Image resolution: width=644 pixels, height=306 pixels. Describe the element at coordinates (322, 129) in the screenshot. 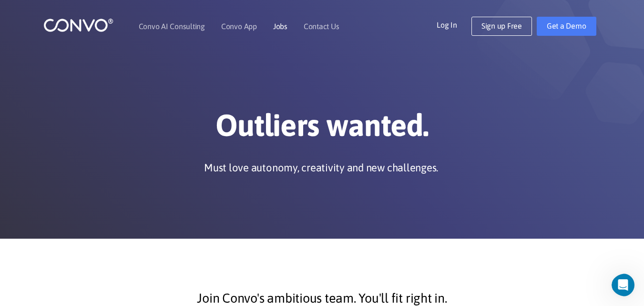

I see `h1: Outliers wanted.` at that location.